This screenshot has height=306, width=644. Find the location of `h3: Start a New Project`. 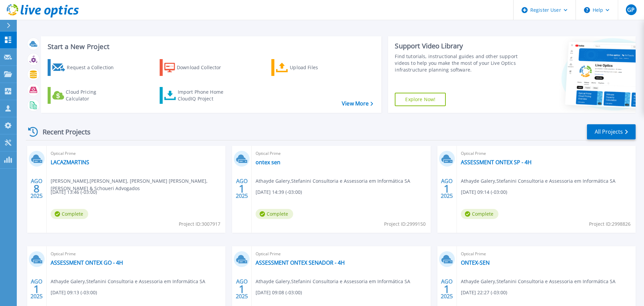

h3: Start a New Project is located at coordinates (211, 46).